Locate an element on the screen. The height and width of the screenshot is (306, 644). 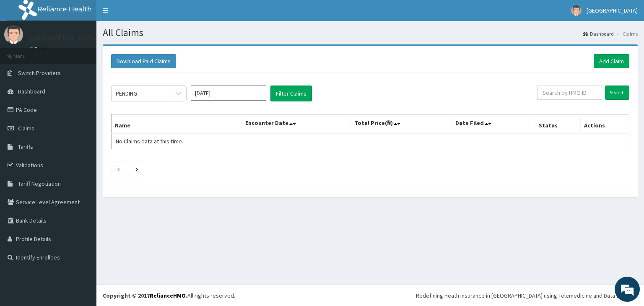
li: Claims is located at coordinates (626, 34).